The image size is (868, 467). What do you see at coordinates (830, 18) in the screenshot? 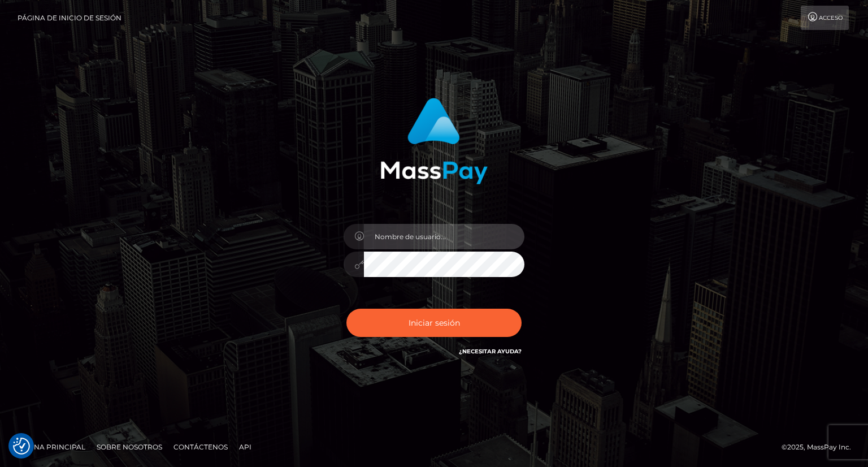
I see `font: Acceso` at bounding box center [830, 18].